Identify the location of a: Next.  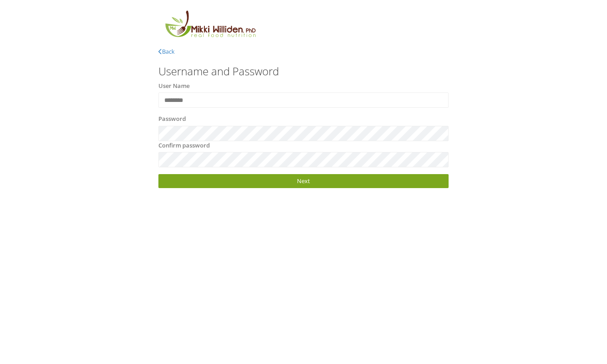
(303, 181).